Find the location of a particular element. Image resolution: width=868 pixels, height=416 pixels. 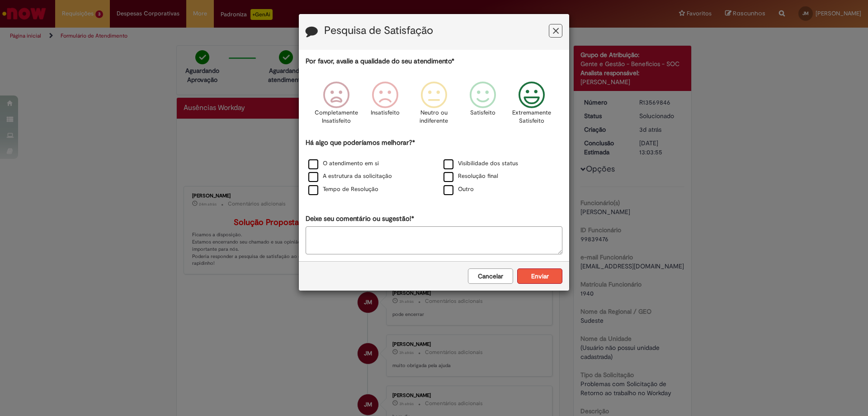

label: Visibilidade dos status is located at coordinates (481, 163).